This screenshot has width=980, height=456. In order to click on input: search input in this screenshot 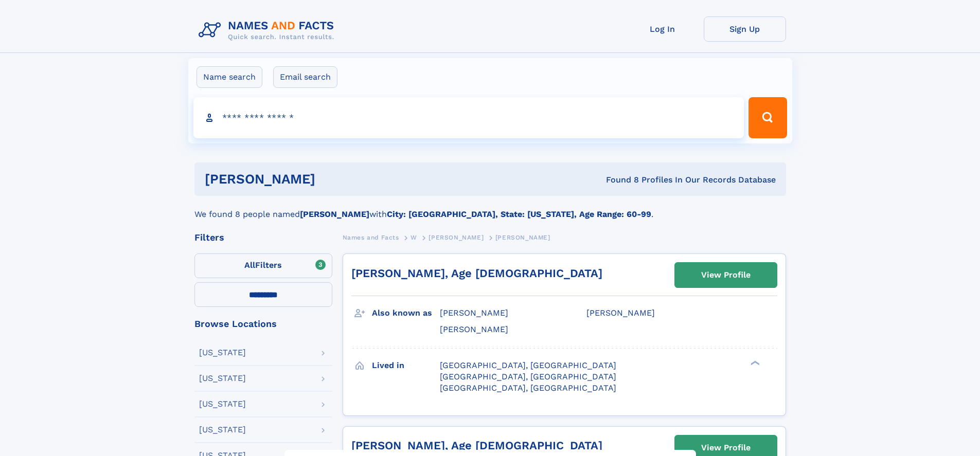, I will do `click(469, 117)`.